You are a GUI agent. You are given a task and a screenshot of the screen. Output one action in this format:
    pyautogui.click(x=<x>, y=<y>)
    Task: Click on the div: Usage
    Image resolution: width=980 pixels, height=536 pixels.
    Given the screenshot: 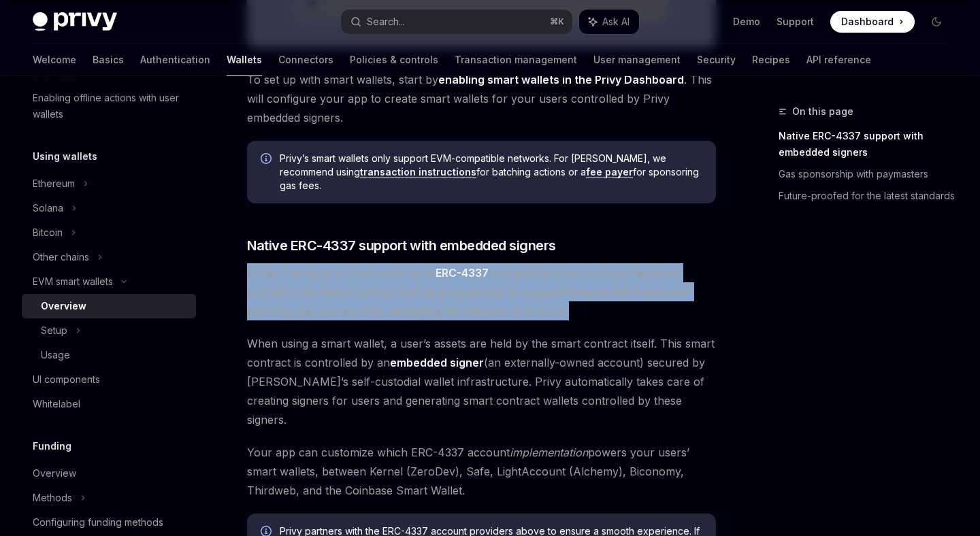 What is the action you would take?
    pyautogui.click(x=55, y=355)
    